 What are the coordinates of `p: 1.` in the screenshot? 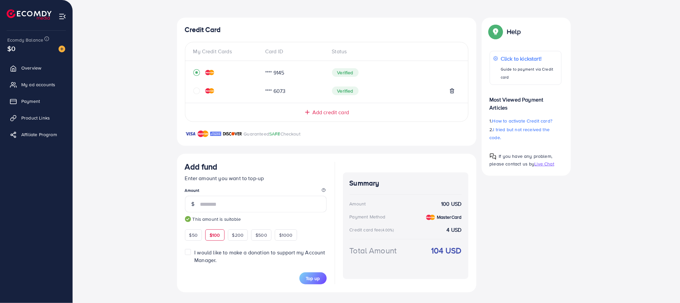 It's located at (526, 121).